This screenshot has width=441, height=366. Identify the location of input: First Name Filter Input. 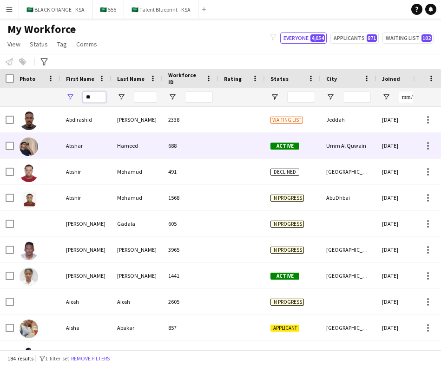
(94, 97).